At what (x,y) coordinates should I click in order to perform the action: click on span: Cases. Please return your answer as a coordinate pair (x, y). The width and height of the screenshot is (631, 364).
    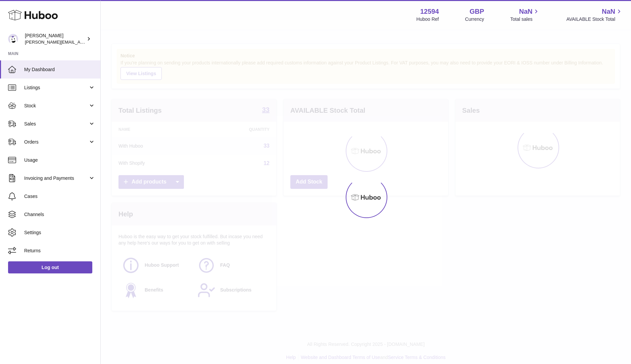
    Looking at the image, I should click on (60, 196).